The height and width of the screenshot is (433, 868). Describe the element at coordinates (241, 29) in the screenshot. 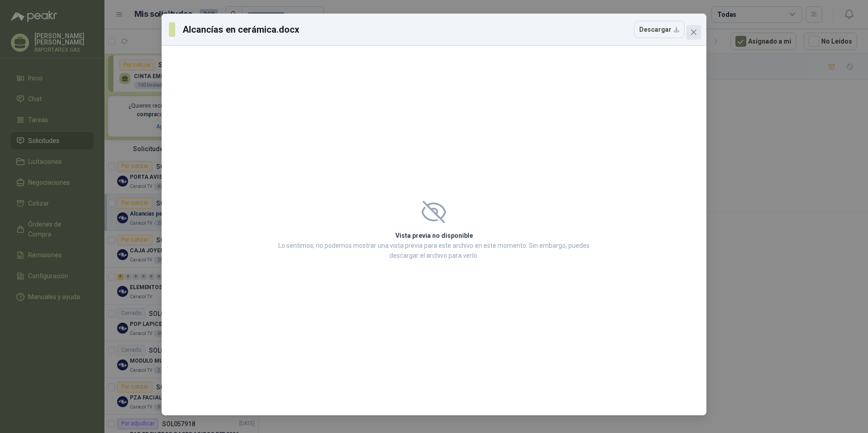

I see `h3: Alcancías en cerámica.docx` at that location.